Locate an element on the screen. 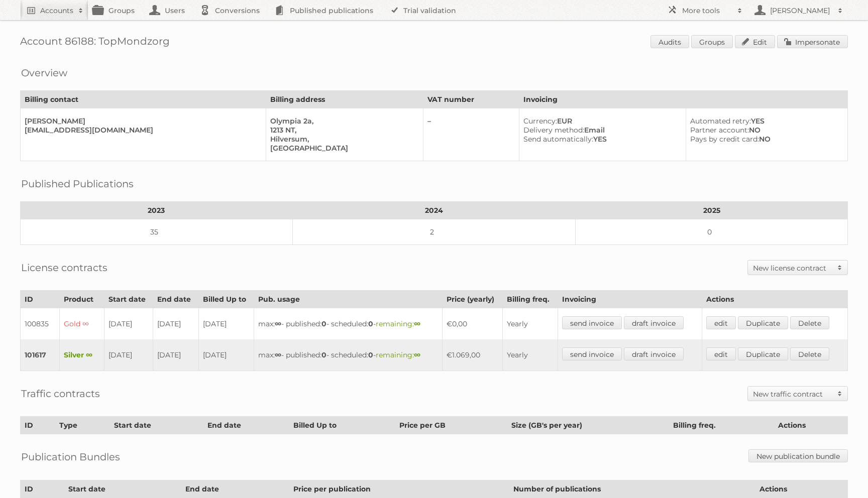 The height and width of the screenshot is (498, 868). td: Silver ∞ is located at coordinates (82, 355).